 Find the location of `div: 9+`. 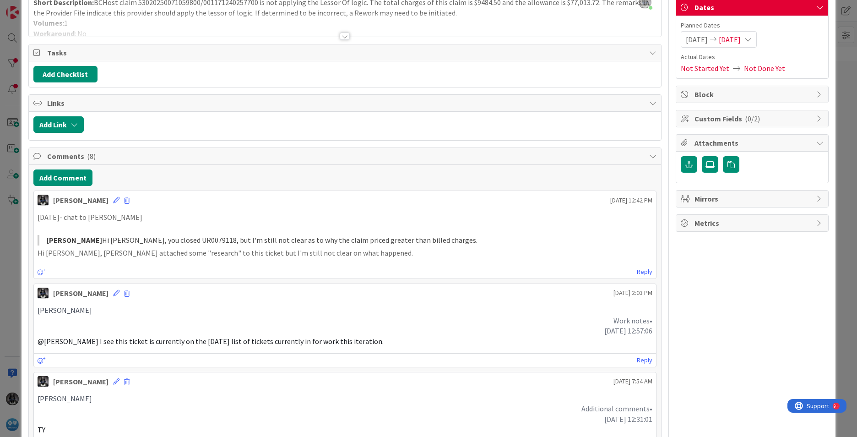

div: 9+ is located at coordinates (49, 7).